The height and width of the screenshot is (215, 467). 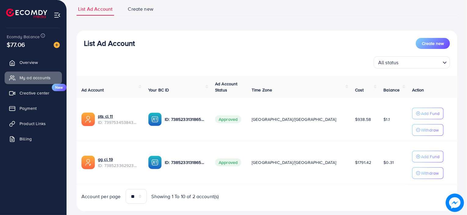 I want to click on img: menu, so click(x=57, y=15).